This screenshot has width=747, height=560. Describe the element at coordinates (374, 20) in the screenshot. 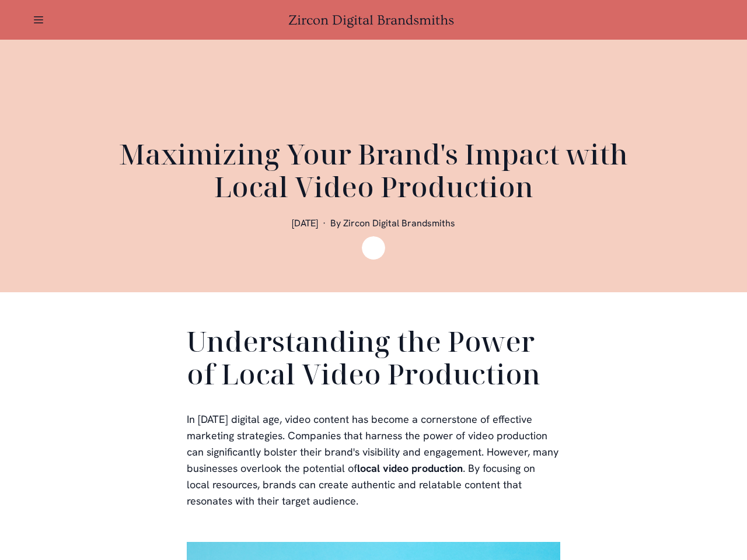

I see `h2: Zircon Digital Brandsmiths` at that location.